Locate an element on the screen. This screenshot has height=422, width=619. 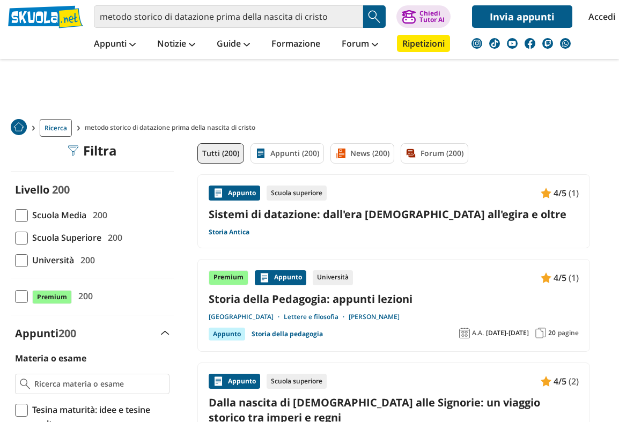
div: Chiedi Tutor AI is located at coordinates (432, 17).